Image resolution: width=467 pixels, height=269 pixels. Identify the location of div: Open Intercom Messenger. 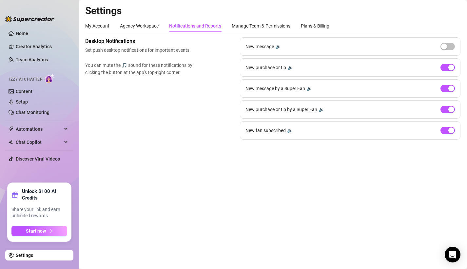
(453, 255).